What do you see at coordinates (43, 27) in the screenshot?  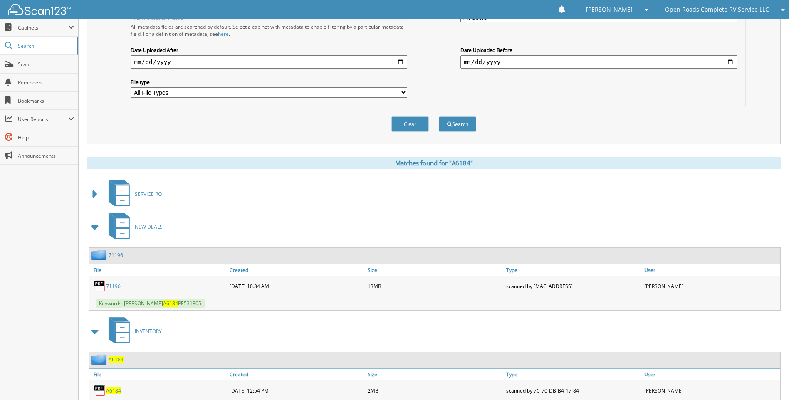 I see `span: Cabinets` at bounding box center [43, 27].